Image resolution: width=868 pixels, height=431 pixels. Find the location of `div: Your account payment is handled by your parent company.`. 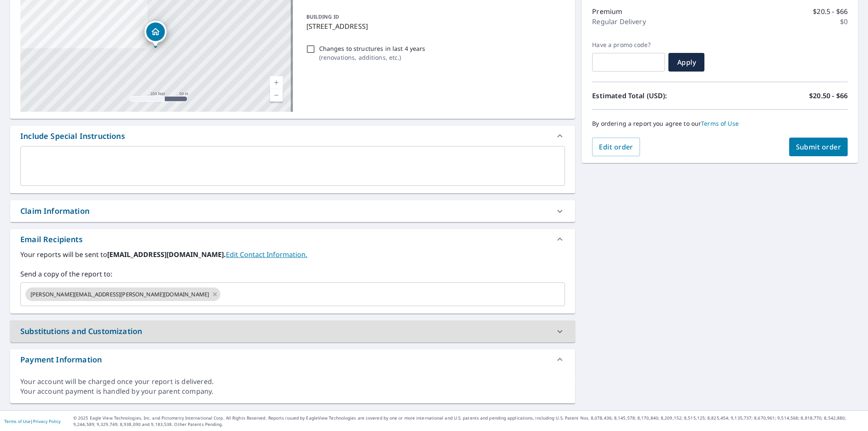

div: Your account payment is handled by your parent company. is located at coordinates (293, 391).